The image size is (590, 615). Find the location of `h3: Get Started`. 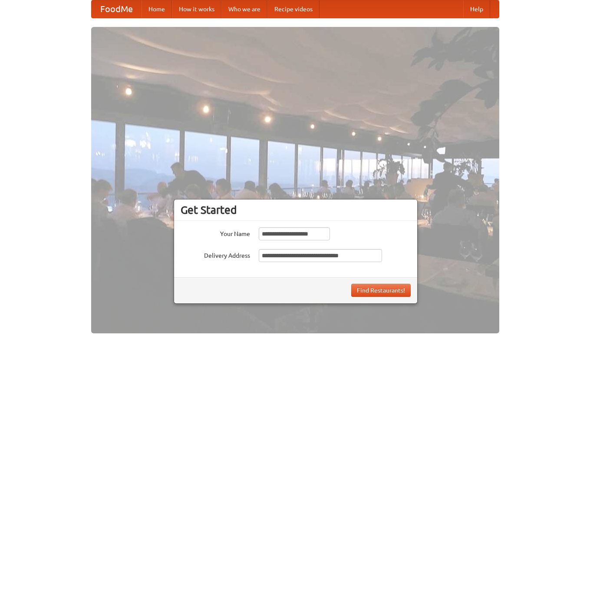

h3: Get Started is located at coordinates (296, 210).